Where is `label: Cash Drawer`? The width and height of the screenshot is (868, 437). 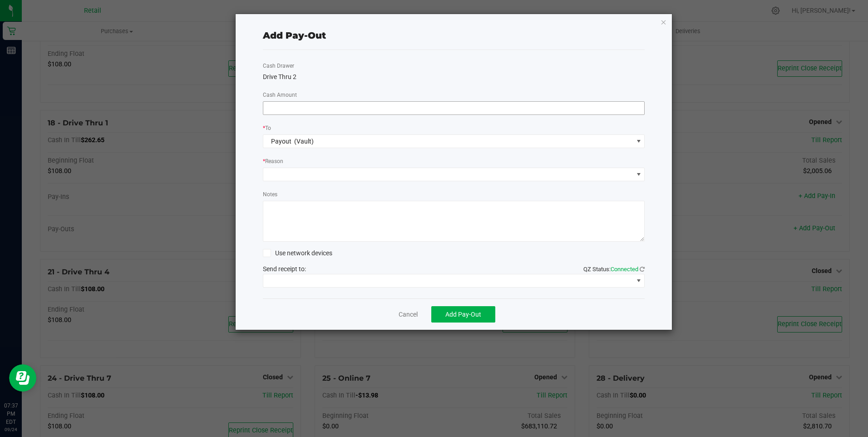
label: Cash Drawer is located at coordinates (278, 66).